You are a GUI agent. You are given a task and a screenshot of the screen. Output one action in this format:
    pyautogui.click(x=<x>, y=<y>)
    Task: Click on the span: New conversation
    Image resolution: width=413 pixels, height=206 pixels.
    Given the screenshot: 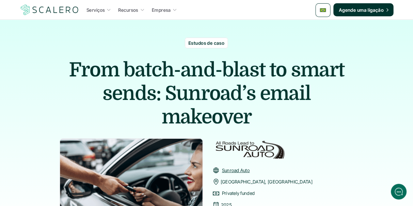 What is the action you would take?
    pyautogui.click(x=60, y=93)
    